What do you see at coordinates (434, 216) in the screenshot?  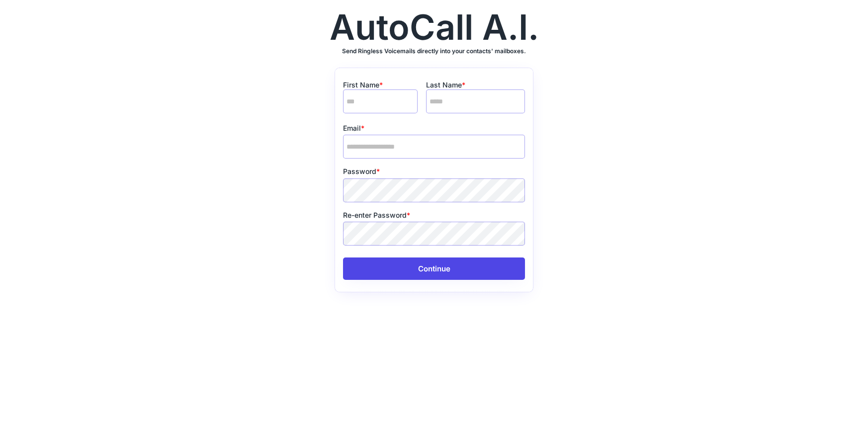 I see `div: Re-enter Password` at bounding box center [434, 216].